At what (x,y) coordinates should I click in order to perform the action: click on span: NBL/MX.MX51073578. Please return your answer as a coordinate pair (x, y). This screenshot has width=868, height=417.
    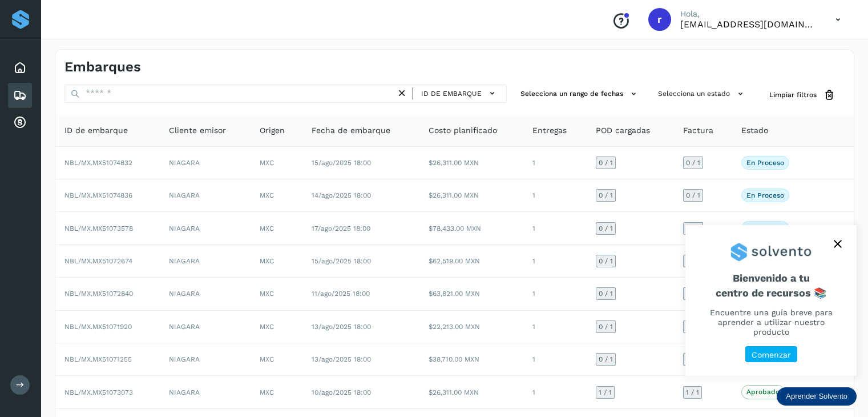
    Looking at the image, I should click on (99, 228).